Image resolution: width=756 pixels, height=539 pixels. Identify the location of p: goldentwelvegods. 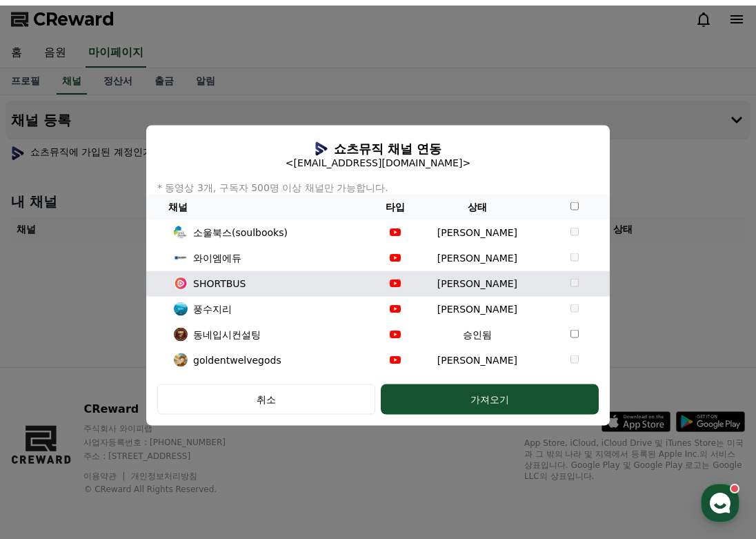
(237, 359).